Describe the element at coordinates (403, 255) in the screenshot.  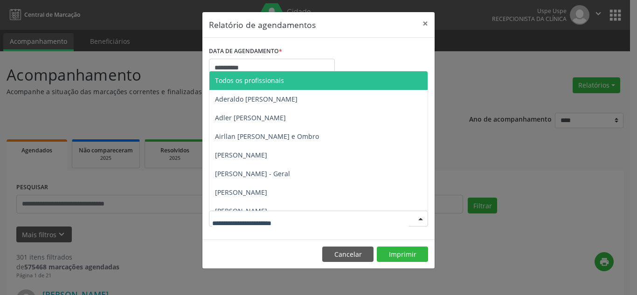
I see `button: Imprimir` at that location.